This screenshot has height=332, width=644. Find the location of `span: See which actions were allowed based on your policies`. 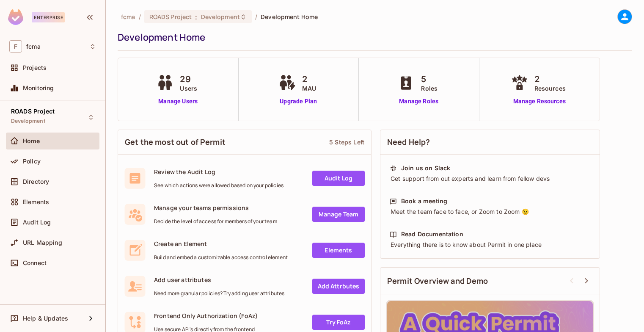

span: See which actions were allowed based on your policies is located at coordinates (219, 185).